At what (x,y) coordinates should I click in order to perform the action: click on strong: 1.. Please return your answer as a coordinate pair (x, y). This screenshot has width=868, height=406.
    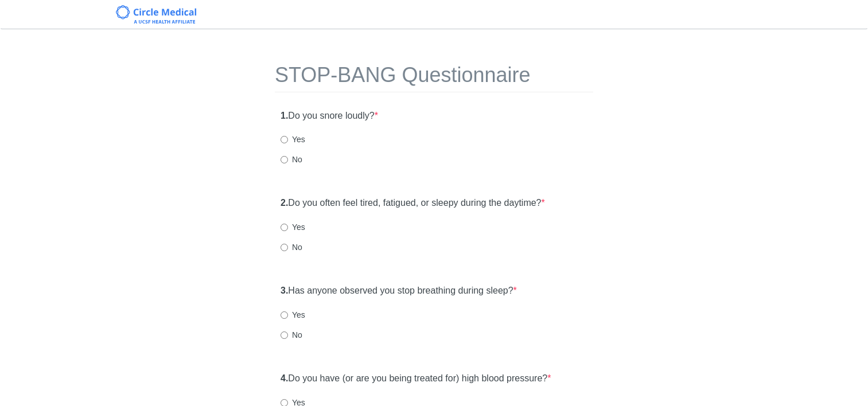
    Looking at the image, I should click on (284, 115).